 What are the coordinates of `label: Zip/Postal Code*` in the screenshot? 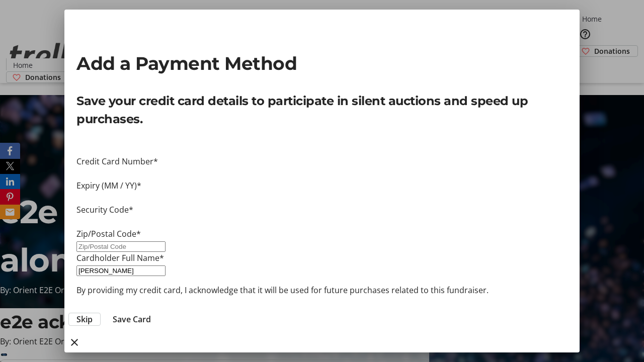 It's located at (108, 234).